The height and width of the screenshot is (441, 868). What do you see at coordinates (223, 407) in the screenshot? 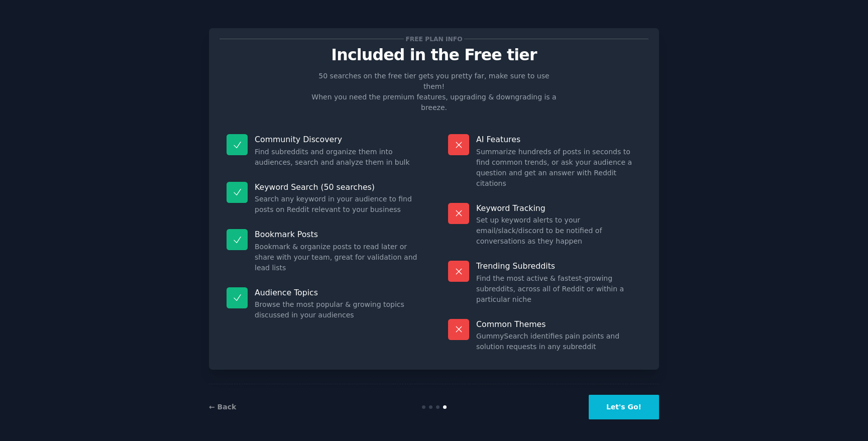
I see `a: ← Back` at bounding box center [223, 407].